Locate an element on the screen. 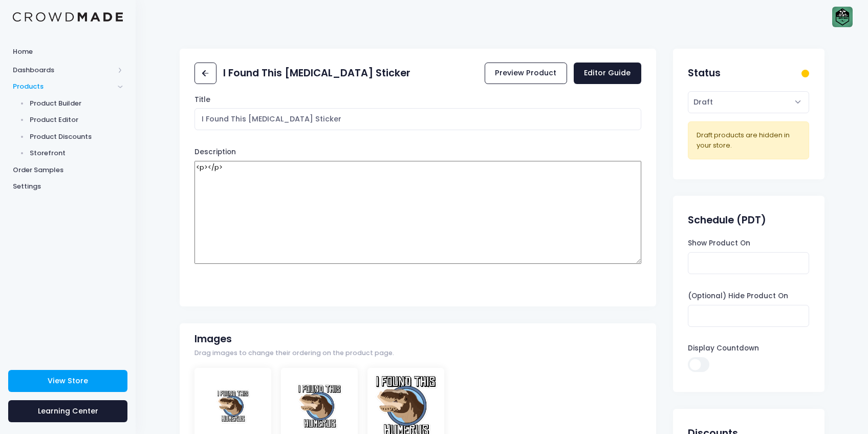 The width and height of the screenshot is (868, 434). span: View Store is located at coordinates (68, 381).